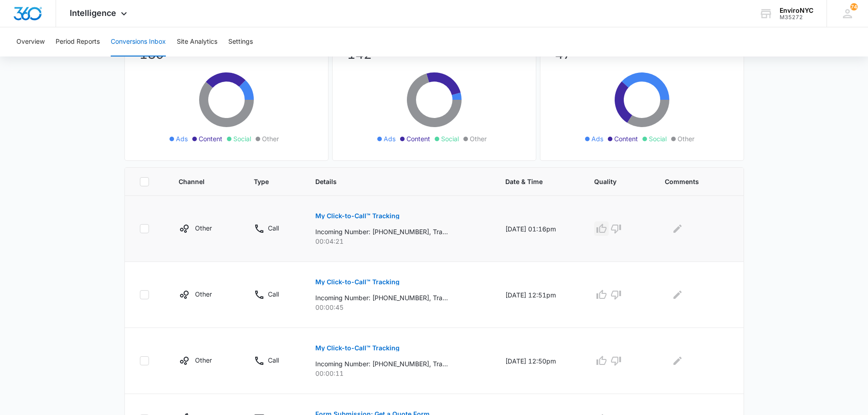 The height and width of the screenshot is (415, 868). What do you see at coordinates (399, 307) in the screenshot?
I see `p: 00:00:45` at bounding box center [399, 307].